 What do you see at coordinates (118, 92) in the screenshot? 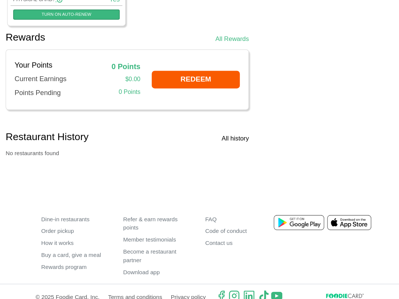
I see `div: 0 Points` at bounding box center [118, 92].